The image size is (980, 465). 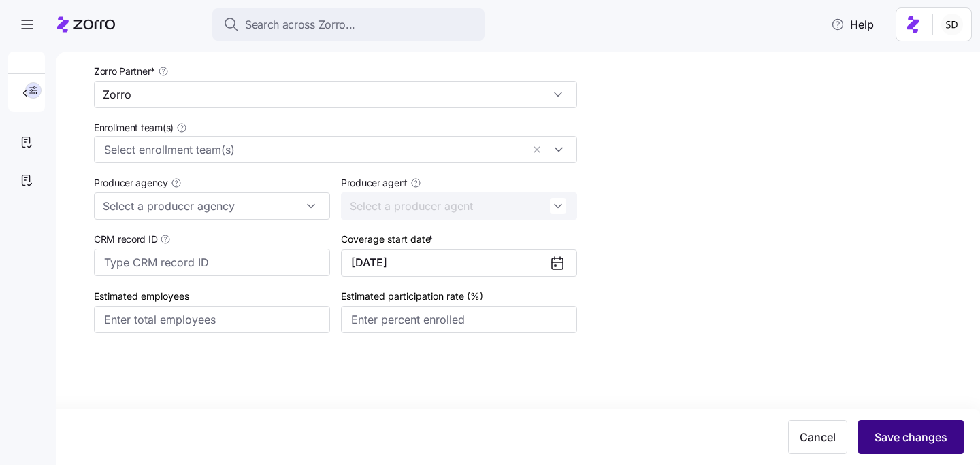 What do you see at coordinates (211, 320) in the screenshot?
I see `input: Enter total employees` at bounding box center [211, 320].